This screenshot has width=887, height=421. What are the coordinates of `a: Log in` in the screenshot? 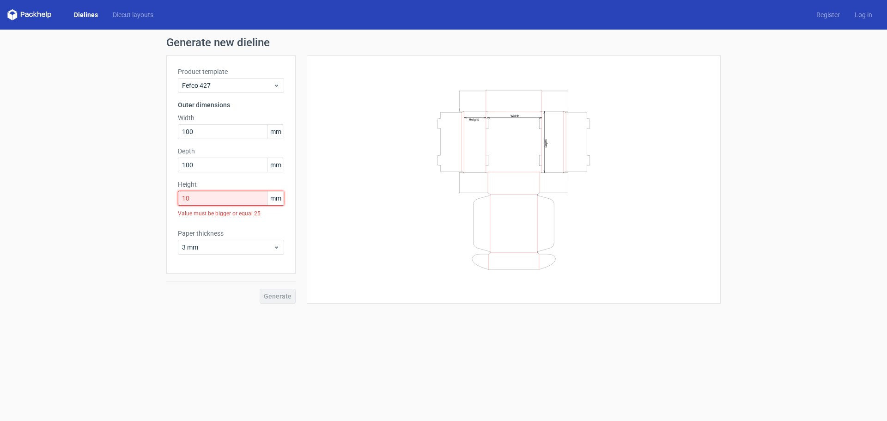 It's located at (863, 15).